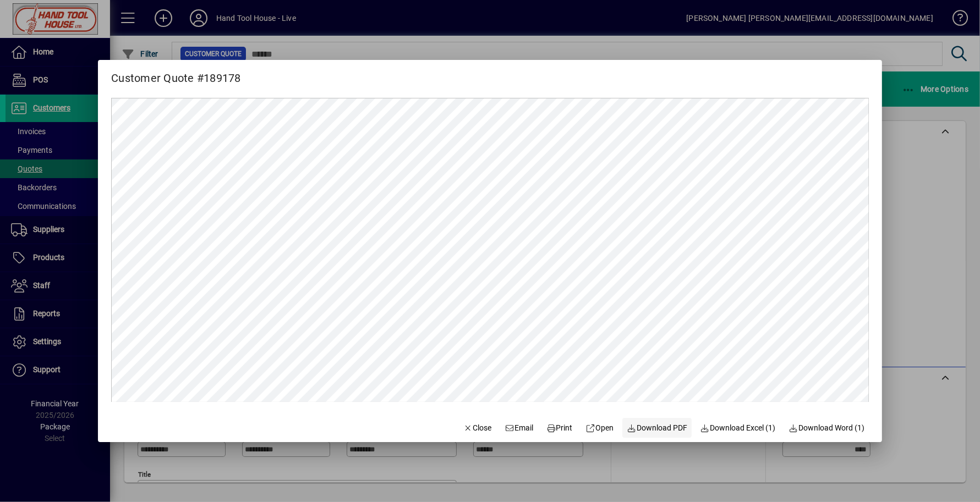 The image size is (980, 502). Describe the element at coordinates (176, 73) in the screenshot. I see `h2: Customer Quote #189178` at that location.